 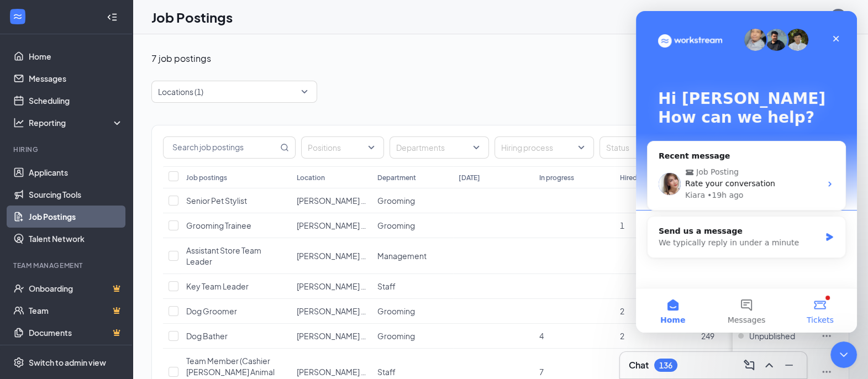 What do you see at coordinates (790, 17) in the screenshot?
I see `svg: Notifications` at bounding box center [790, 17].